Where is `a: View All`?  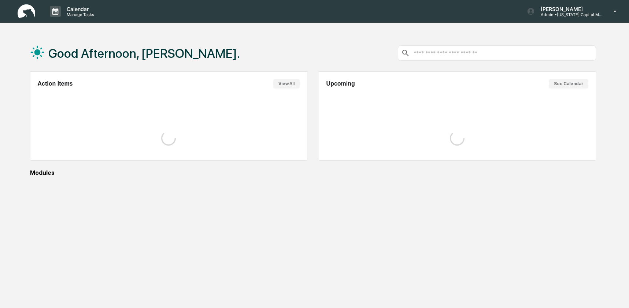
a: View All is located at coordinates (286, 84).